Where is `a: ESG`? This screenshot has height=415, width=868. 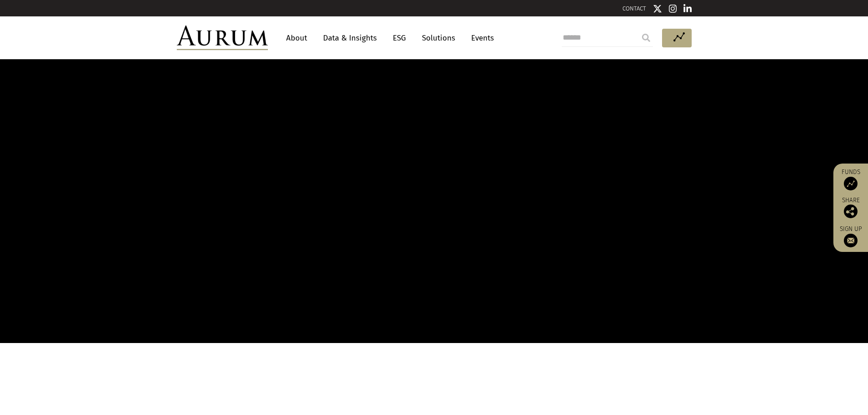
a: ESG is located at coordinates (399, 38).